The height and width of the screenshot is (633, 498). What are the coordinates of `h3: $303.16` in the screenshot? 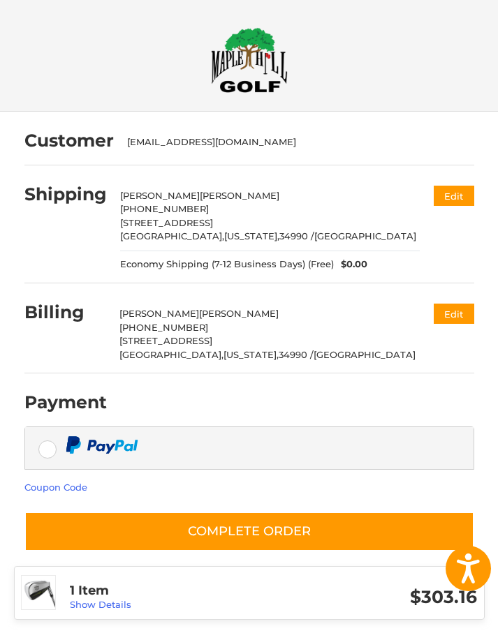 It's located at (375, 597).